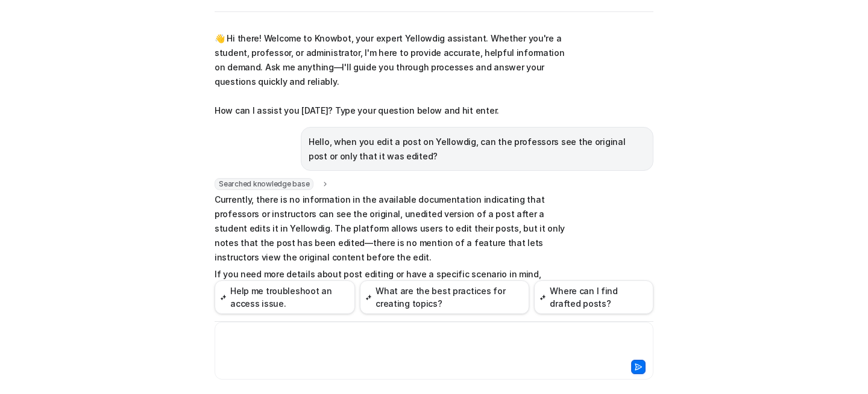  Describe the element at coordinates (594, 297) in the screenshot. I see `button: Where can I find drafted posts?` at that location.